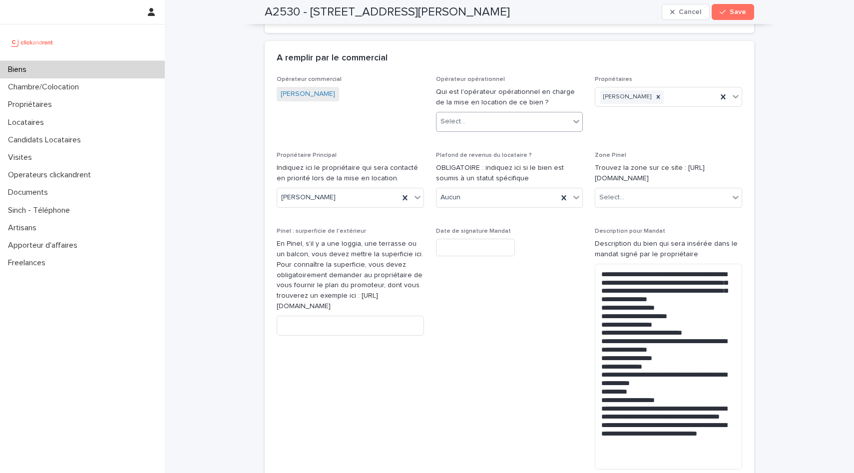  I want to click on img: UCB0brd3T0yccxBKYDjQ, so click(32, 42).